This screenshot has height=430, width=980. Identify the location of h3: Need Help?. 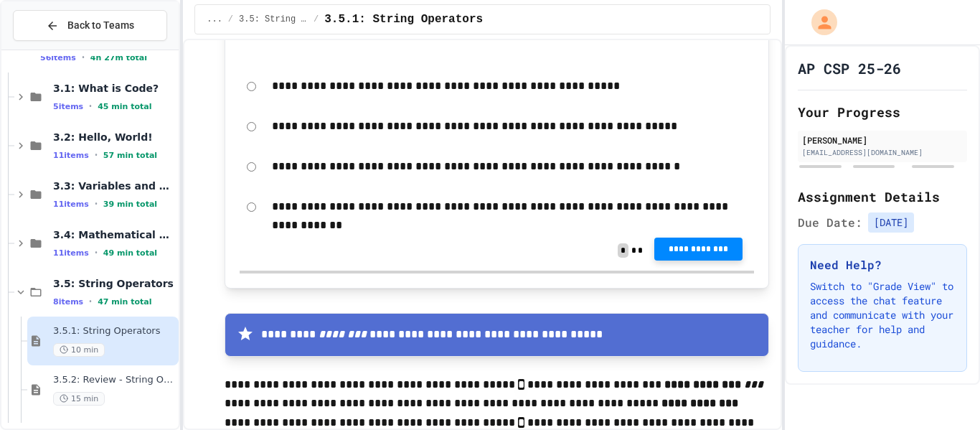
(882, 265).